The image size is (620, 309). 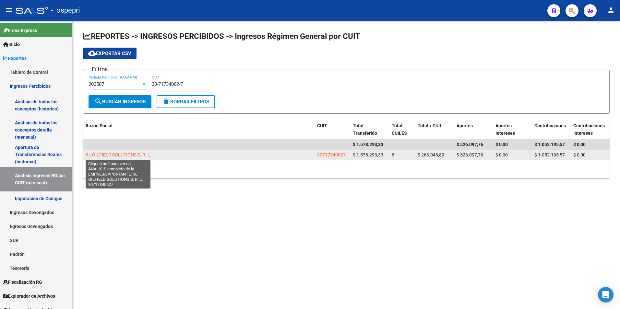 What do you see at coordinates (96, 84) in the screenshot?
I see `span: 202507` at bounding box center [96, 84].